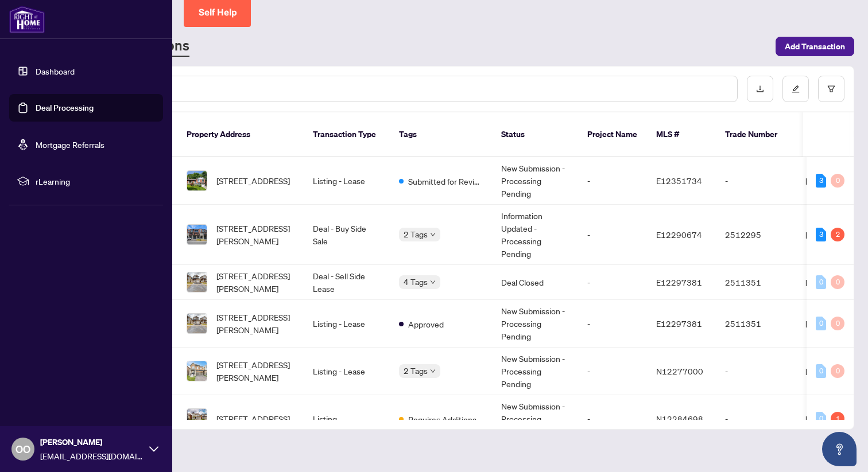 The width and height of the screenshot is (868, 472). Describe the element at coordinates (240, 135) in the screenshot. I see `th: Property Address` at that location.